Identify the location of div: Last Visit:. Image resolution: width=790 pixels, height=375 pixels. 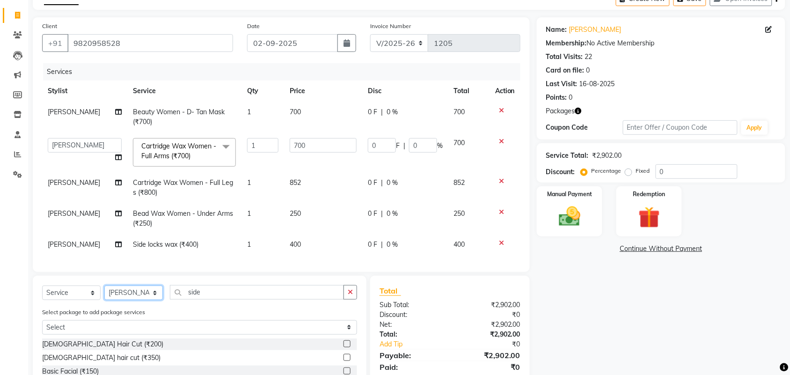
(561, 84).